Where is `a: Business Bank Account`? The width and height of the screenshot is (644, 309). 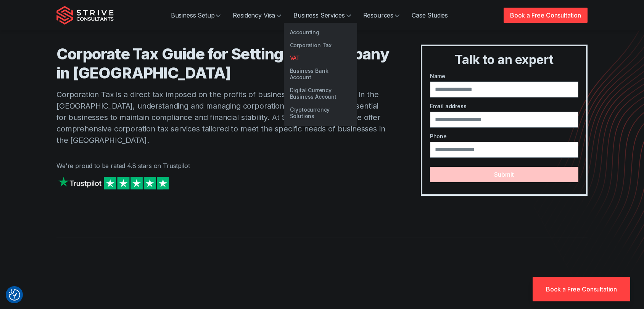
a: Business Bank Account is located at coordinates (320, 74).